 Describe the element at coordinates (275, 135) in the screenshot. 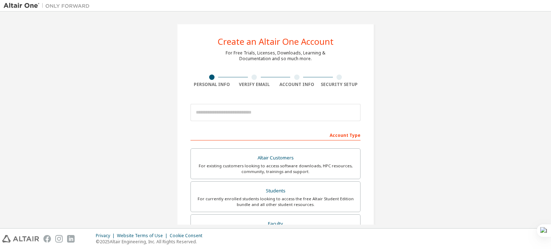

I see `div: Account Type` at that location.